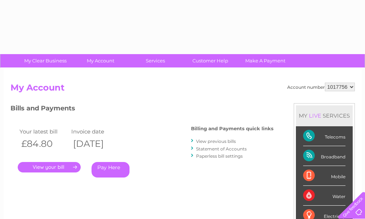  What do you see at coordinates (95, 132) in the screenshot?
I see `td: Invoice date` at bounding box center [95, 132].